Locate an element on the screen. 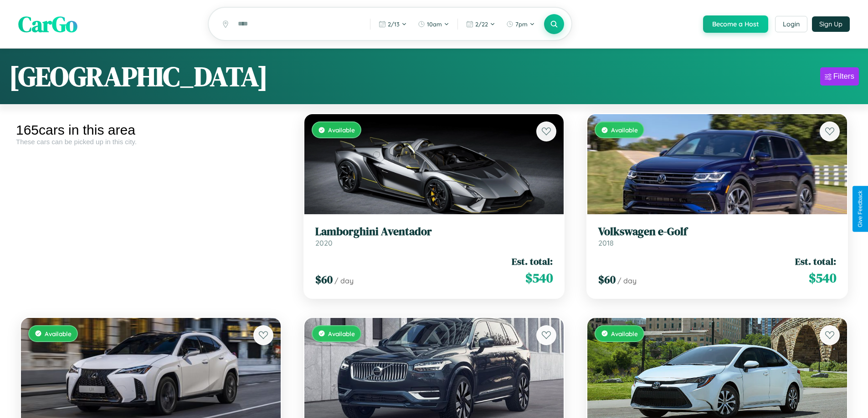  span: 2 / 22 is located at coordinates (482, 24).